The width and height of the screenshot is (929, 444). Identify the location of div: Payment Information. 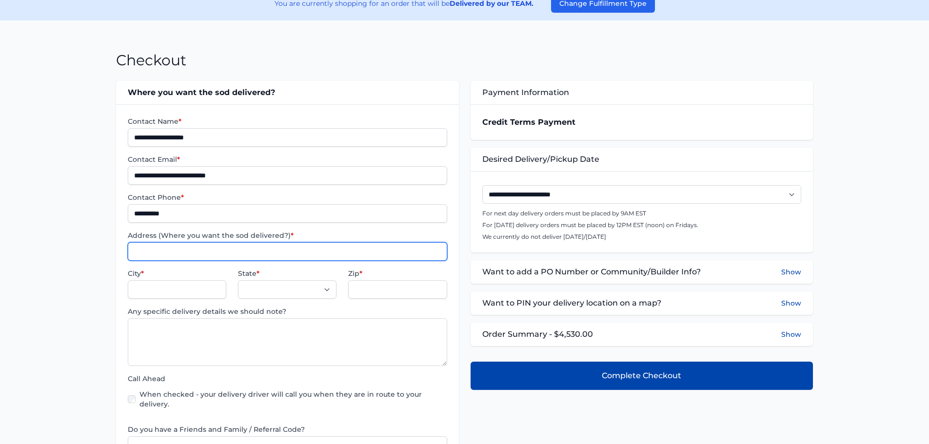
(642, 93).